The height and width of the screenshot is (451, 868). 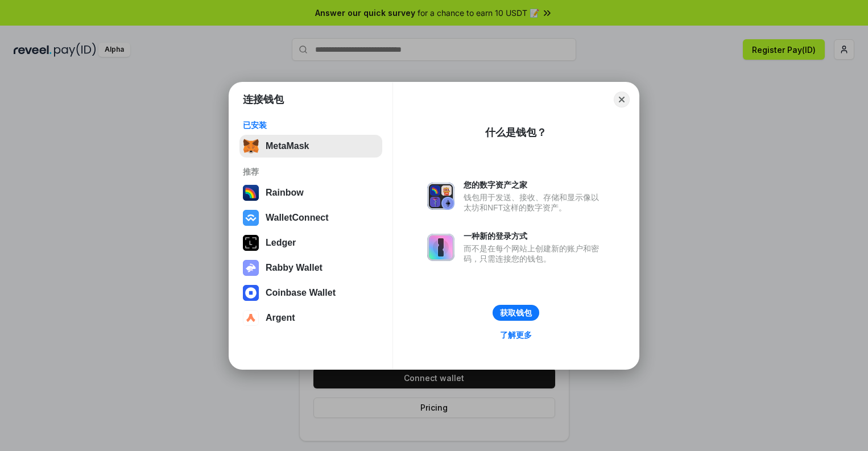 I want to click on button: Close, so click(x=622, y=100).